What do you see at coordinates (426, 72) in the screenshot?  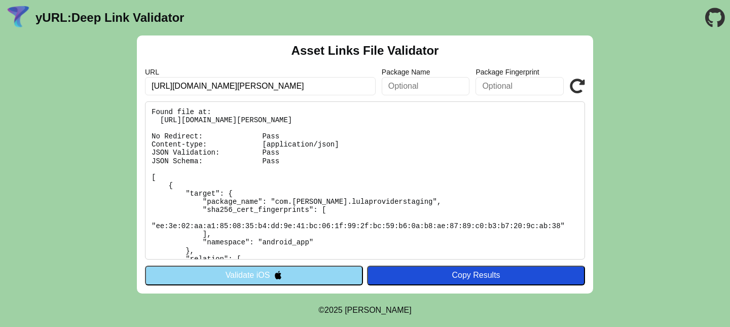 I see `label: Package Name` at bounding box center [426, 72].